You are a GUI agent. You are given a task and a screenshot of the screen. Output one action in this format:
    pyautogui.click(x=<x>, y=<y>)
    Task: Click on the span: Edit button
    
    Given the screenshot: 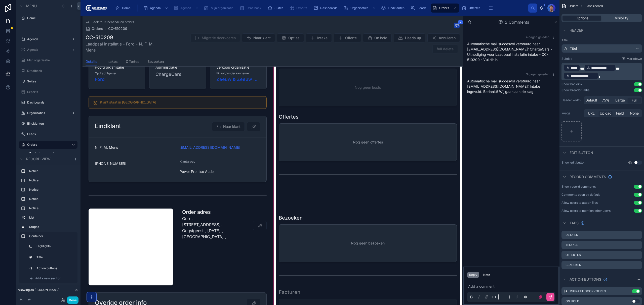 What is the action you would take?
    pyautogui.click(x=582, y=153)
    